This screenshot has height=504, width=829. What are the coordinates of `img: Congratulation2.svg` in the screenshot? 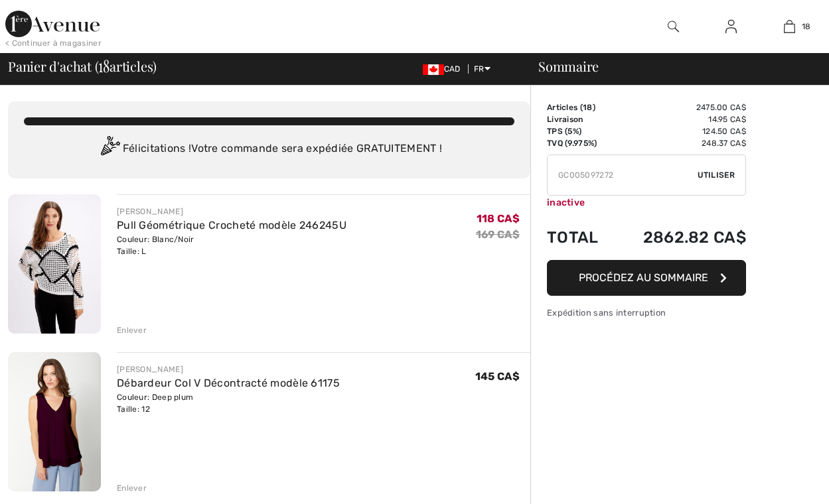 It's located at (109, 149).